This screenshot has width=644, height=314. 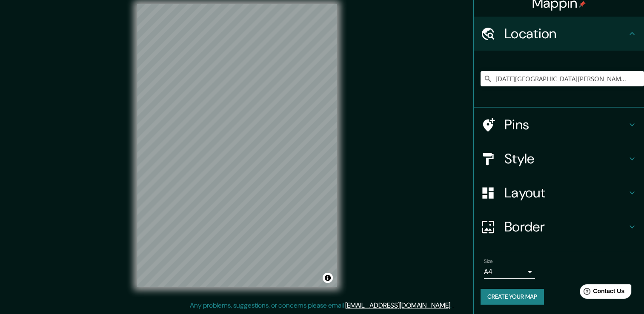 What do you see at coordinates (566, 34) in the screenshot?
I see `h4: Location` at bounding box center [566, 34].